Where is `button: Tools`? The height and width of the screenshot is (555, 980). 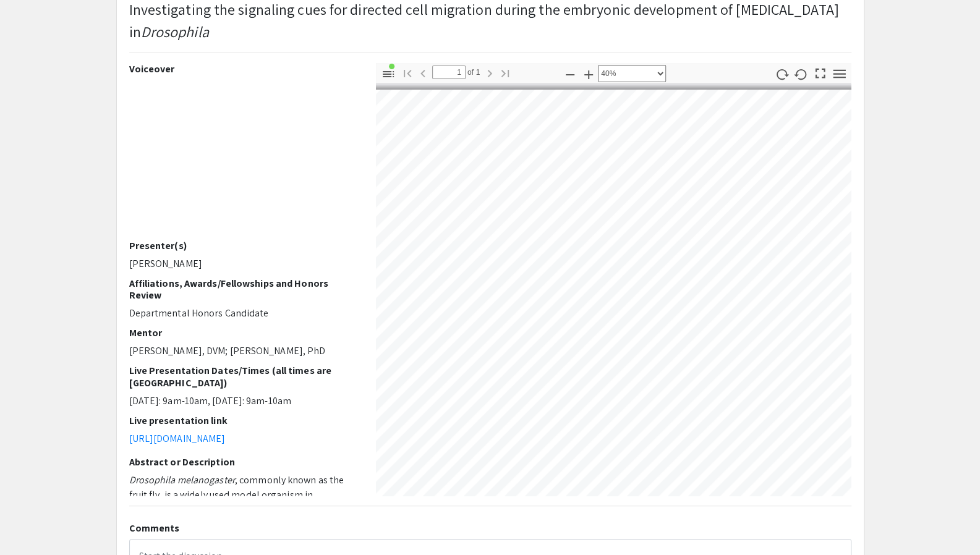
button: Tools is located at coordinates (839, 74).